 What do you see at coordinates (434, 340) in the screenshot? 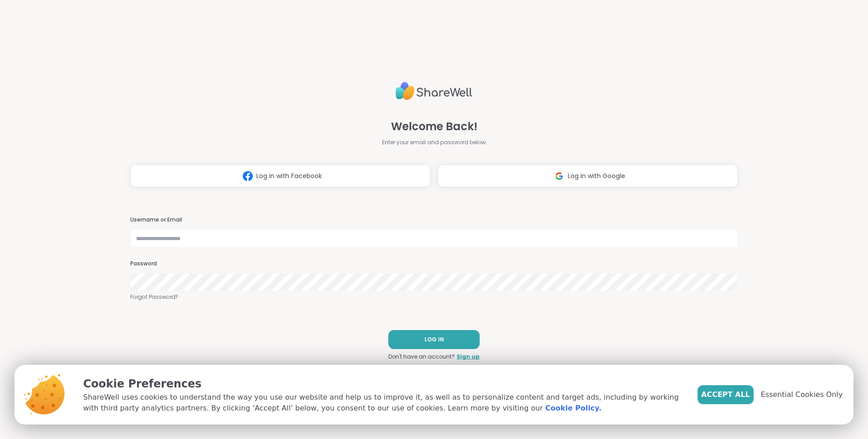
I see `button: LOG IN` at bounding box center [434, 340].